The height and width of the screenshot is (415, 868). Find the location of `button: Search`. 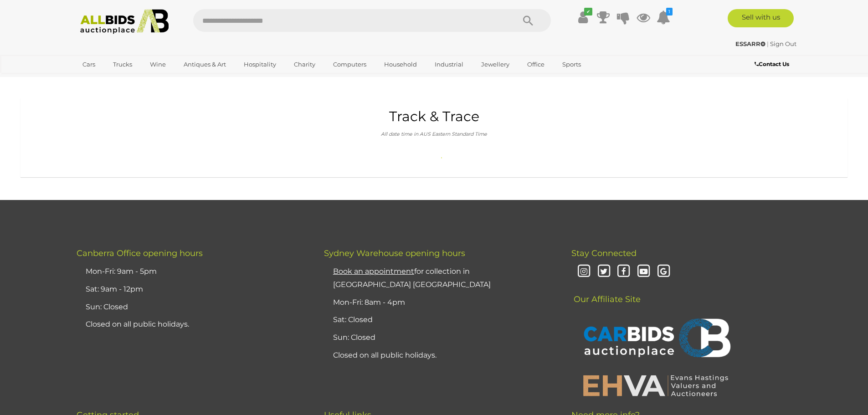

button: Search is located at coordinates (528, 21).